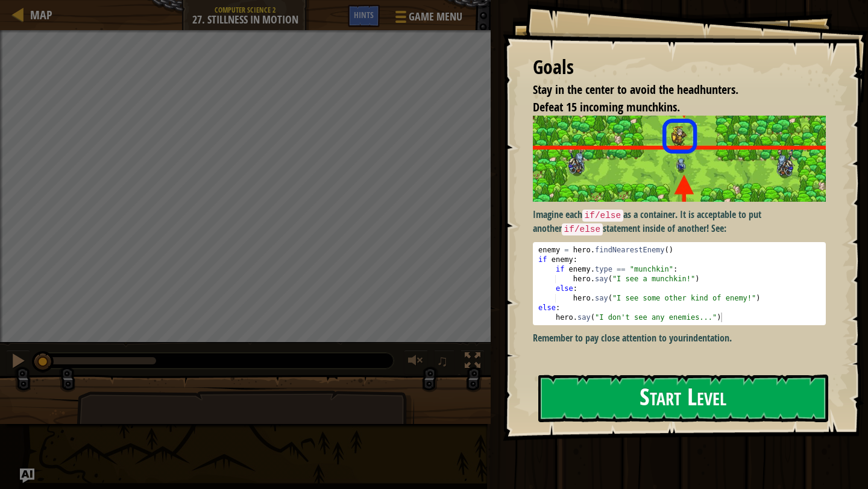 The height and width of the screenshot is (489, 868). I want to click on span: Defeat 15 incoming munchkins., so click(606, 106).